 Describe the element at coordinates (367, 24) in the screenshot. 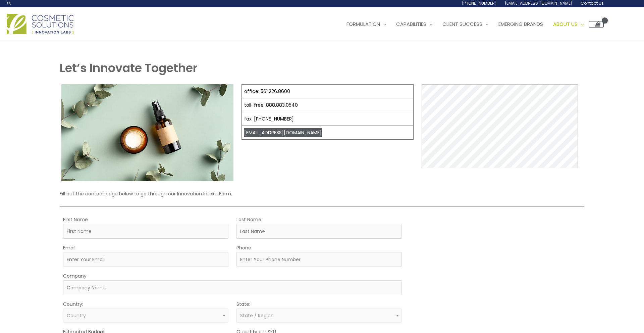

I see `a: Formulation` at that location.